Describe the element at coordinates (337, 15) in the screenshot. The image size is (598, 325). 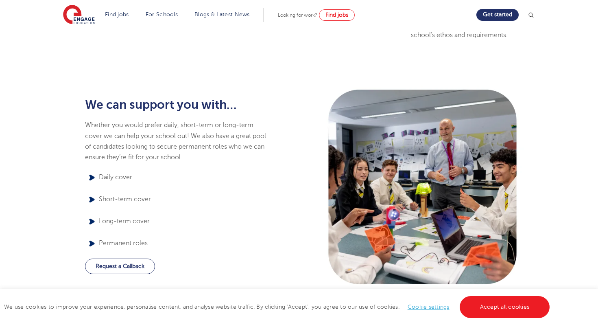
I see `span: Find jobs` at that location.